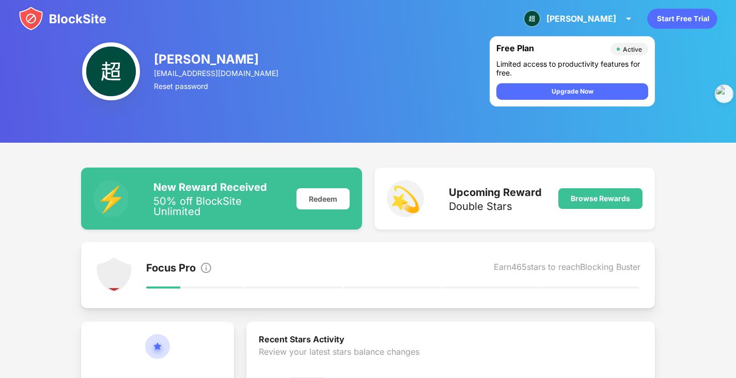 This screenshot has width=736, height=378. What do you see at coordinates (219, 187) in the screenshot?
I see `div: New Reward Received` at bounding box center [219, 187].